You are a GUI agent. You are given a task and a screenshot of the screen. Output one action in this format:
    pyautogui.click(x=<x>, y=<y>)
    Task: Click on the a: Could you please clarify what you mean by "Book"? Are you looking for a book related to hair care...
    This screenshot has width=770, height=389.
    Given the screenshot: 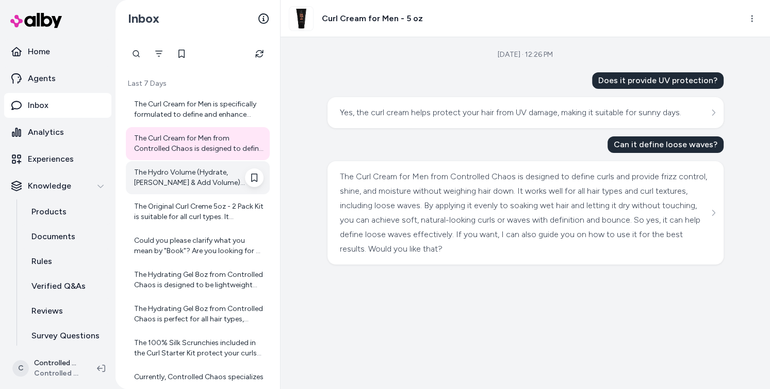 What is the action you would take?
    pyautogui.click(x=198, y=246)
    